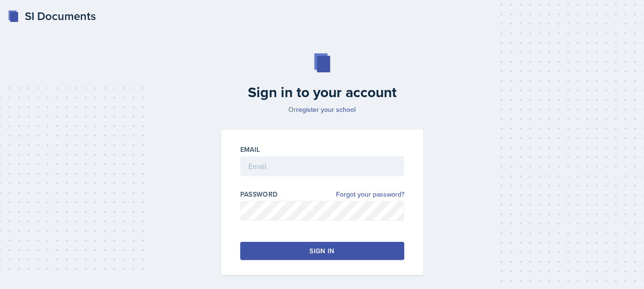 Image resolution: width=644 pixels, height=289 pixels. I want to click on a: SI Documents, so click(51, 16).